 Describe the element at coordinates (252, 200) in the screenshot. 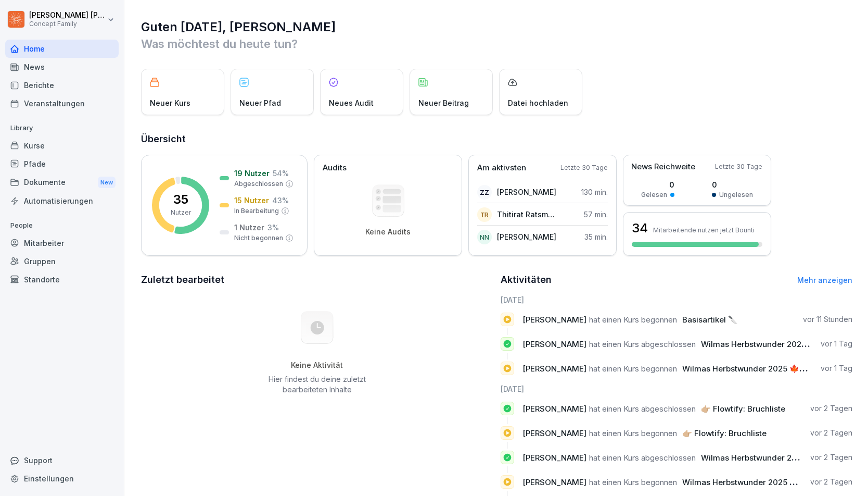

I see `p: 15 Nutzer` at that location.